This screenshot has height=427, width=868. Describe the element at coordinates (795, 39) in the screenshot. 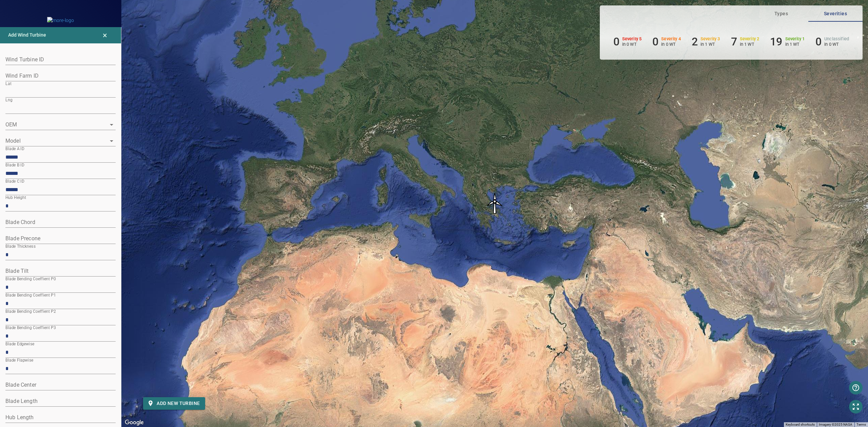

I see `h6: Severity 1` at that location.